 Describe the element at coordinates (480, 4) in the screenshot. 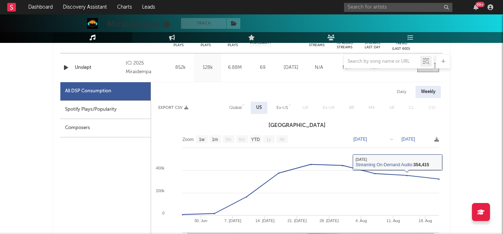

I see `div: 99 +` at that location.